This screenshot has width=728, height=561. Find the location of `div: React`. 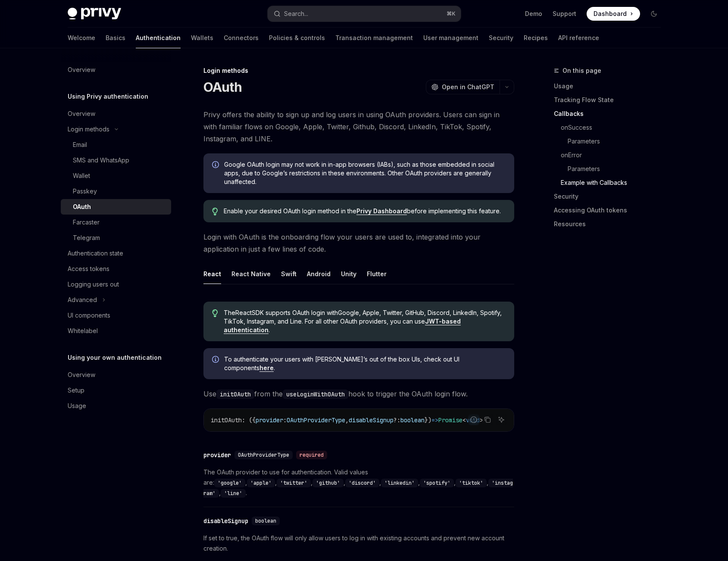

div: React is located at coordinates (212, 273).